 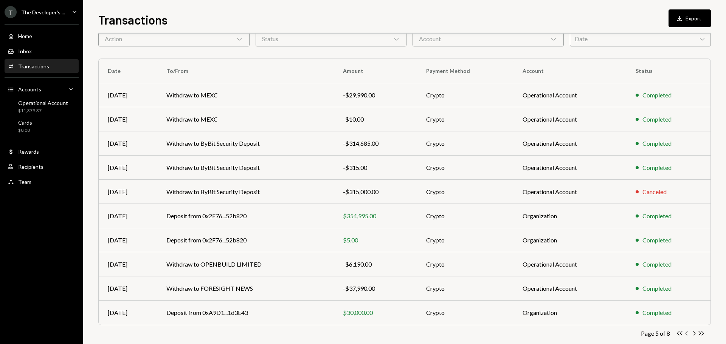 What do you see at coordinates (133, 20) in the screenshot?
I see `h1: Transactions` at bounding box center [133, 20].